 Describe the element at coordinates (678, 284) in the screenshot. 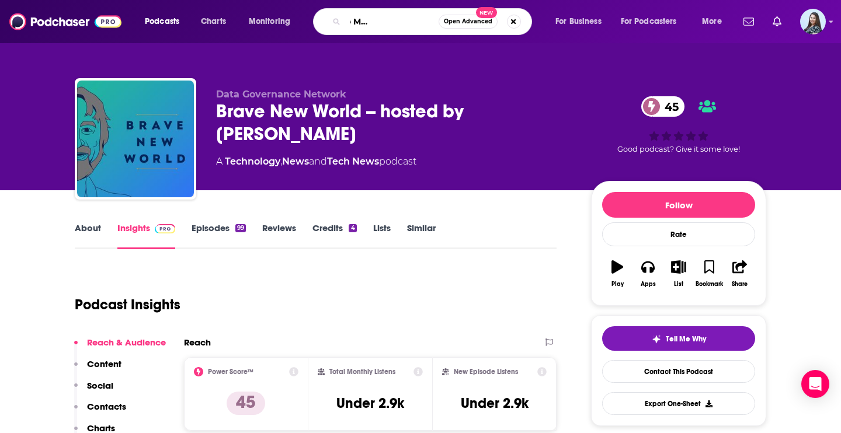

I see `div: List` at that location.